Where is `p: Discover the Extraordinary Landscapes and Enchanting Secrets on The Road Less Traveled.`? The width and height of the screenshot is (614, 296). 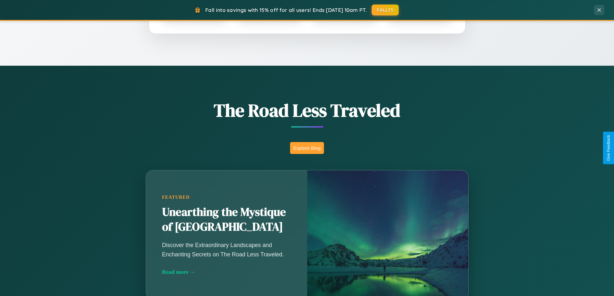
p: Discover the Extraordinary Landscapes and Enchanting Secrets on The Road Less Traveled. is located at coordinates (226, 250).